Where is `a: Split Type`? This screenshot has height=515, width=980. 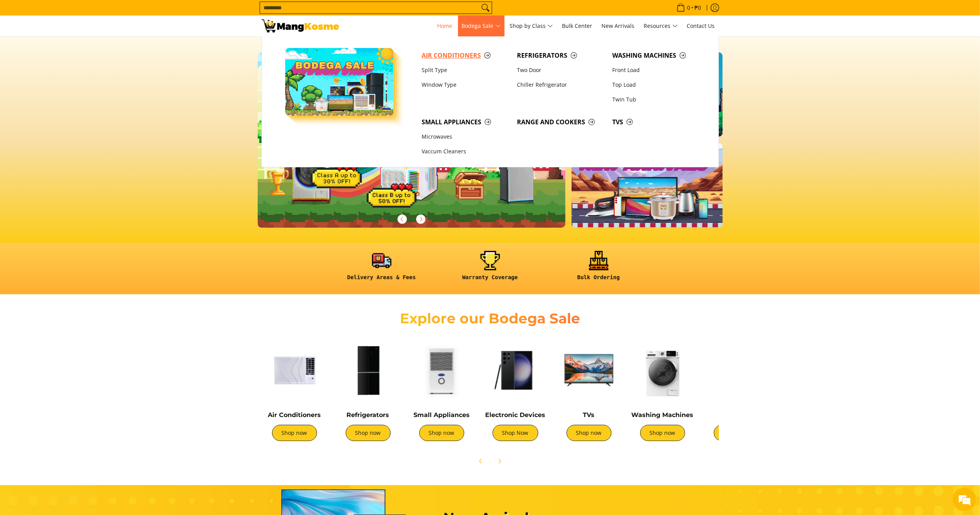 a: Split Type is located at coordinates (465, 71).